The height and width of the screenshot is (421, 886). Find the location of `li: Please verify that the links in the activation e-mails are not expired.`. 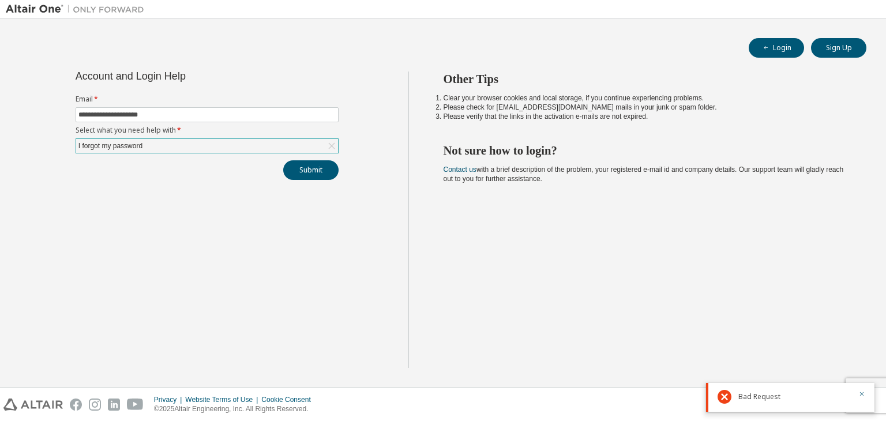

li: Please verify that the links in the activation e-mails are not expired. is located at coordinates (645, 117).